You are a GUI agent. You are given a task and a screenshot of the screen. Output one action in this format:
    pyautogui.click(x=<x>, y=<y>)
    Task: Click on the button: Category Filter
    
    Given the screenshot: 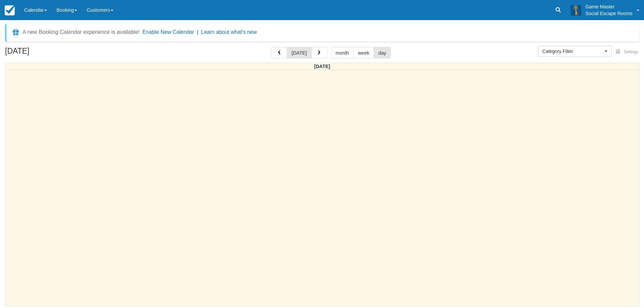 What is the action you would take?
    pyautogui.click(x=575, y=51)
    